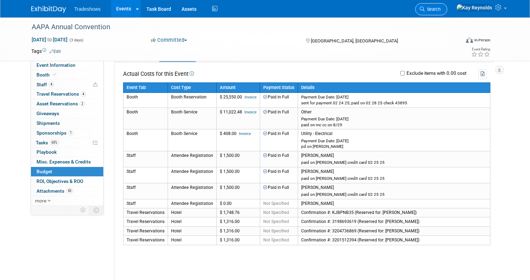  I want to click on td: $ 11,022.48, so click(238, 118).